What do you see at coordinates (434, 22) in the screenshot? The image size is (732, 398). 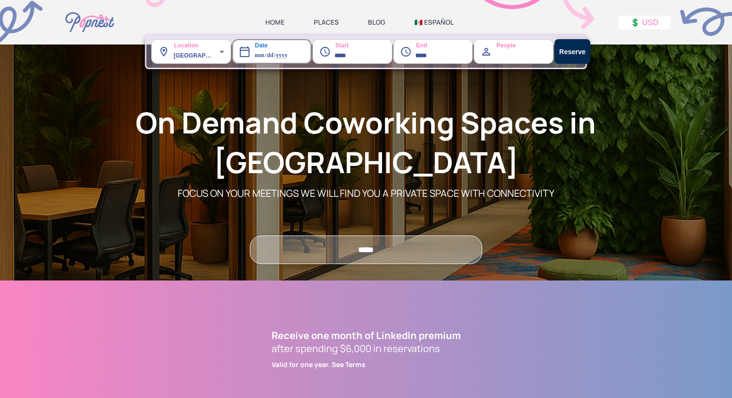 I see `a: 🇲🇽 ESPAÑOL` at bounding box center [434, 22].